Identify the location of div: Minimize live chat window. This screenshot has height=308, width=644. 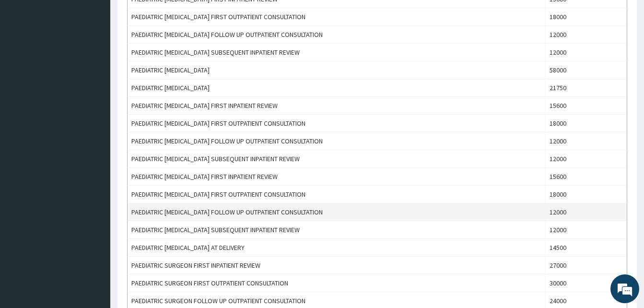
(168, 16).